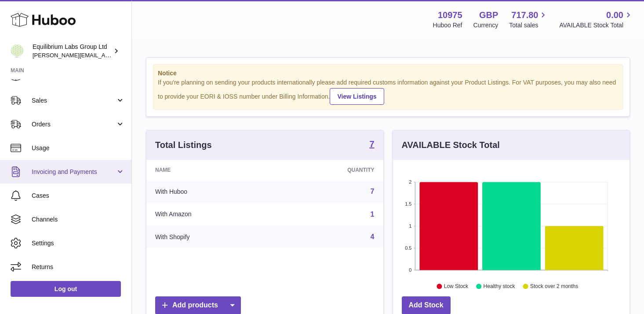 This screenshot has width=644, height=314. I want to click on span: Returns, so click(78, 267).